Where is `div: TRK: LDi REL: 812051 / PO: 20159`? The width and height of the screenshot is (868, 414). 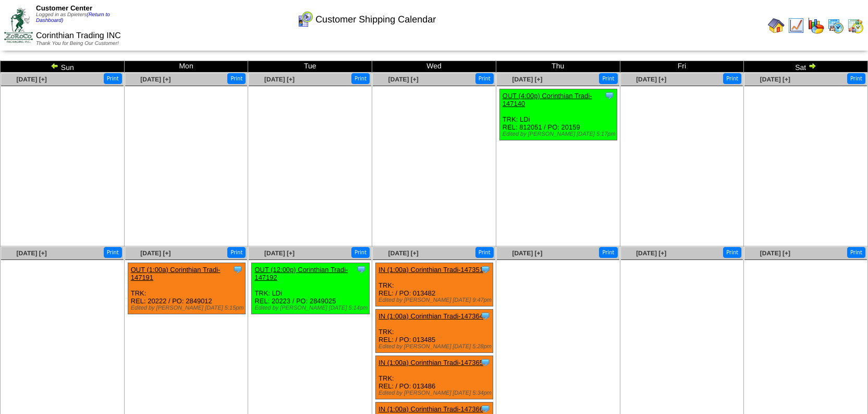
div: TRK: LDi REL: 812051 / PO: 20159 is located at coordinates (558, 114).